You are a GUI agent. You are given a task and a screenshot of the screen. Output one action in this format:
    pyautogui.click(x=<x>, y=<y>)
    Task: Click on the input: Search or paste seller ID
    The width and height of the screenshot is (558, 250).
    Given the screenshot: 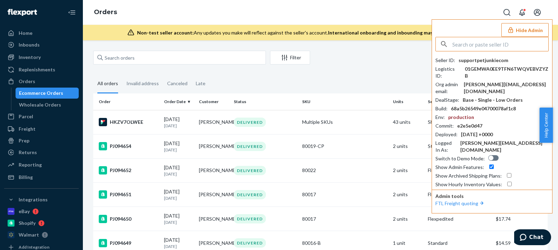 What is the action you would take?
    pyautogui.click(x=500, y=44)
    